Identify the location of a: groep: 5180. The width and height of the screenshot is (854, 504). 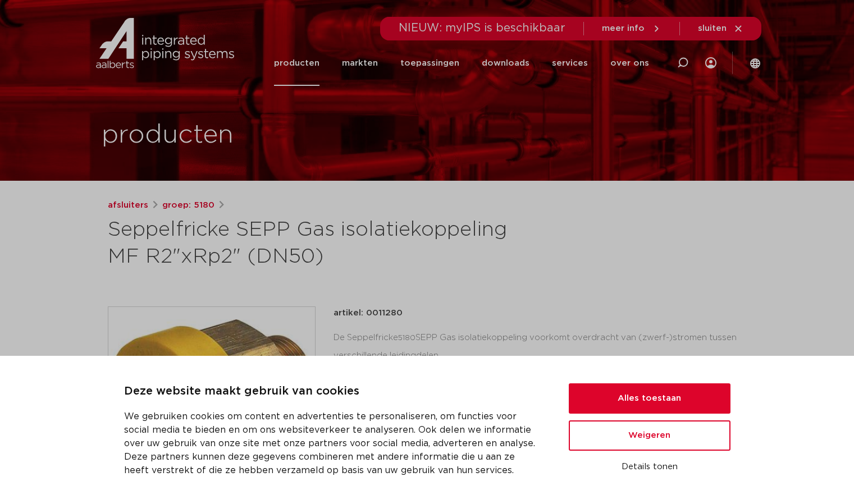
(188, 206).